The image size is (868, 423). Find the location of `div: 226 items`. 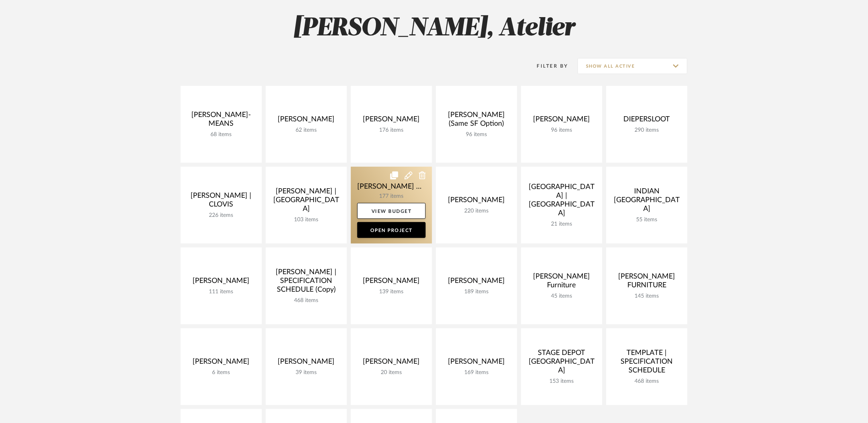

div: 226 items is located at coordinates (221, 215).